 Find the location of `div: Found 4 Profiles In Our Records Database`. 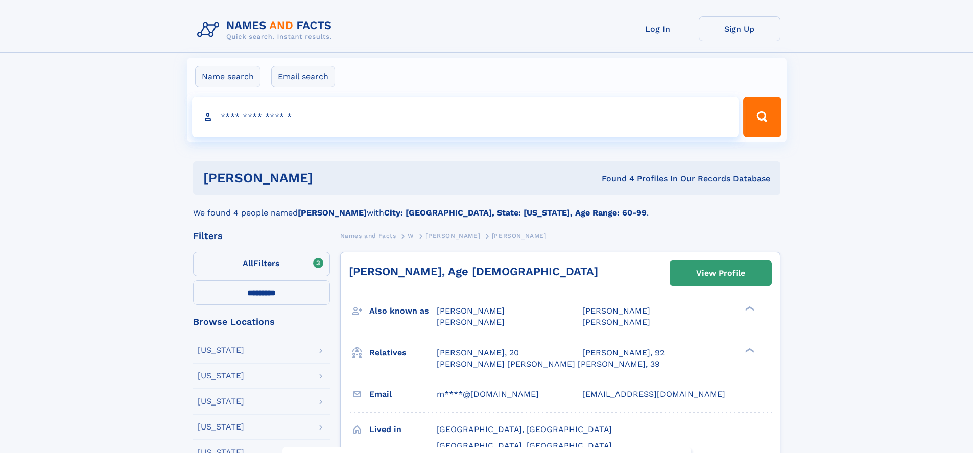

div: Found 4 Profiles In Our Records Database is located at coordinates (613, 179).